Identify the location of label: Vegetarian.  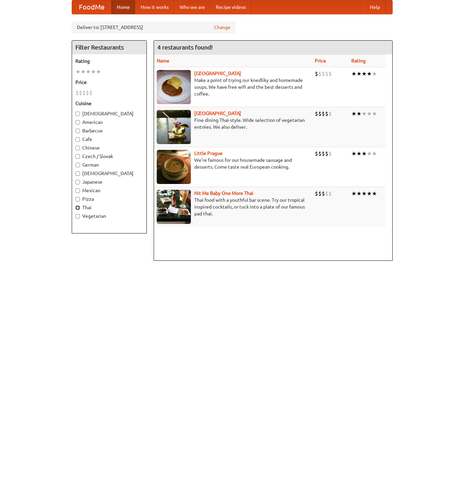
(109, 216).